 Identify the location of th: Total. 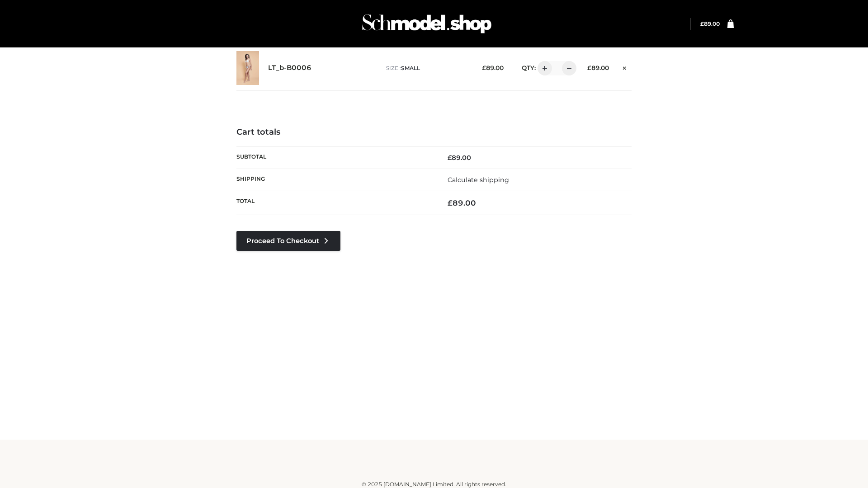
(335, 203).